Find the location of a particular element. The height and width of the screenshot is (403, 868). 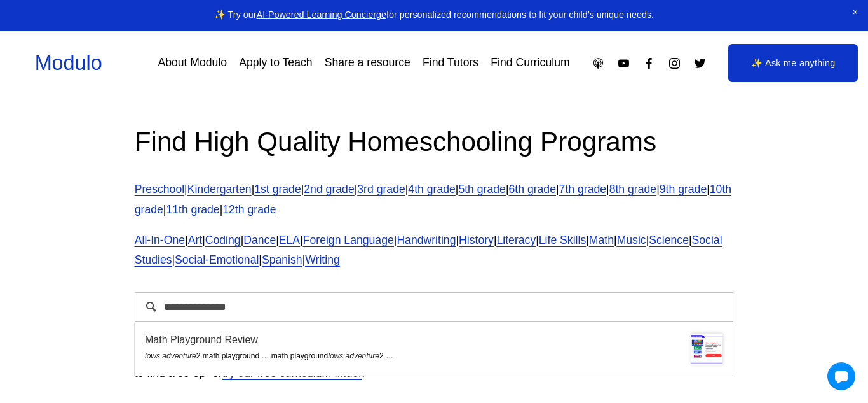

div: Math Playground Review lows adventure2 math playground … math playgroundlows adventure2 … is located at coordinates (434, 350).